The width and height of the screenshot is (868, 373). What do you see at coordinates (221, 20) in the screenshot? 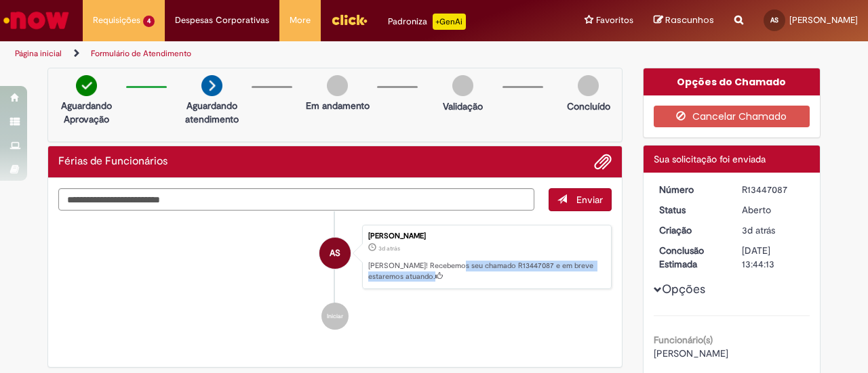
I see `span: Despesas Corporativas` at bounding box center [221, 20].